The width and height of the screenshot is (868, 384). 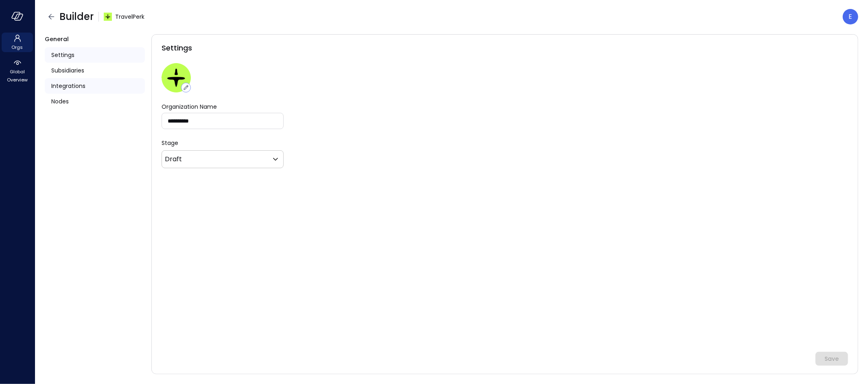 What do you see at coordinates (57, 39) in the screenshot?
I see `span: General` at bounding box center [57, 39].